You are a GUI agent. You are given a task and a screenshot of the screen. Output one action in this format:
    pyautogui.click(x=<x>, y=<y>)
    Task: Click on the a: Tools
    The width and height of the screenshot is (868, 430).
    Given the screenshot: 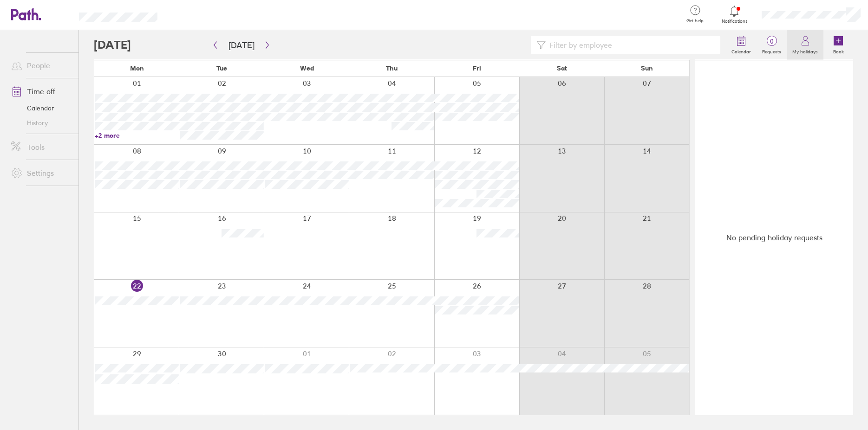 What is the action you would take?
    pyautogui.click(x=41, y=147)
    